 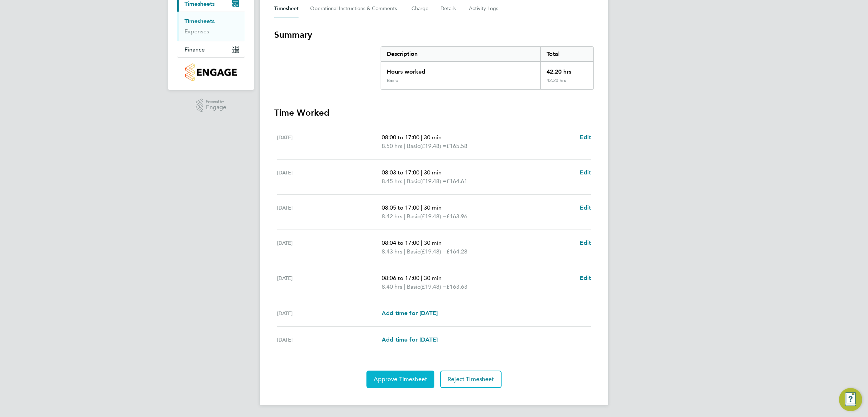 What do you see at coordinates (487, 68) in the screenshot?
I see `div: Summary` at bounding box center [487, 68].